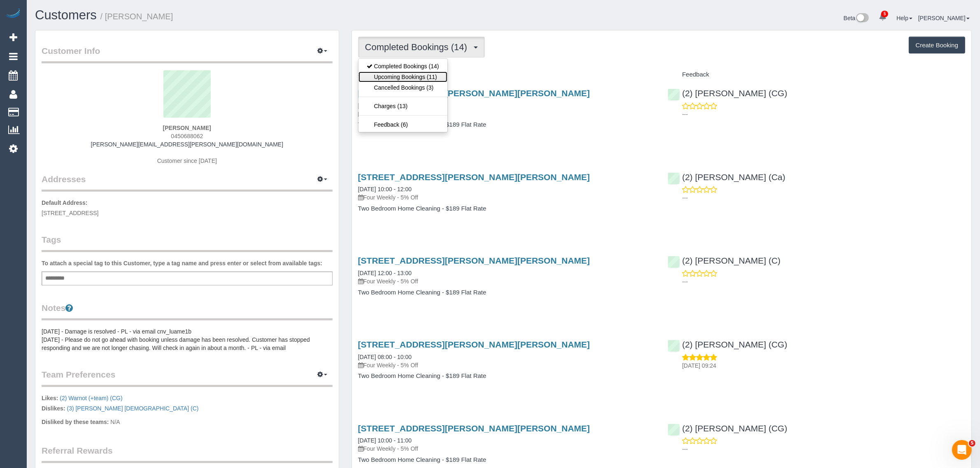  What do you see at coordinates (13, 14) in the screenshot?
I see `img: Automaid Logo` at bounding box center [13, 14].